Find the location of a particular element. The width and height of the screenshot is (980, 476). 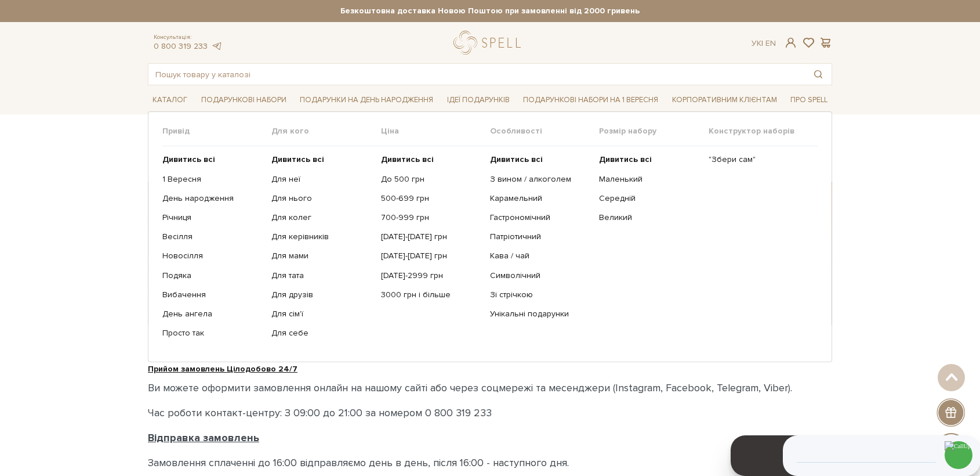

p: Ви можете оформити замовлення онлайн на нашому сайті або через соцмережі та месенджери (Instagram... is located at coordinates (490, 388).